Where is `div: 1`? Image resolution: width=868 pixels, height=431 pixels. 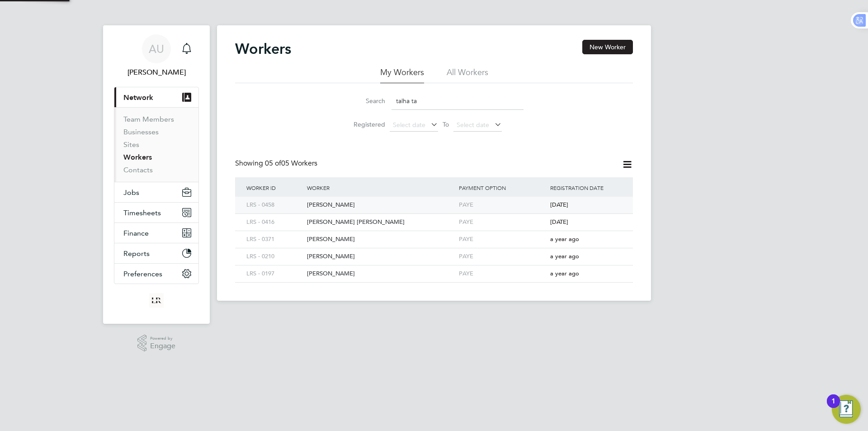 div: 1 is located at coordinates (834, 407).